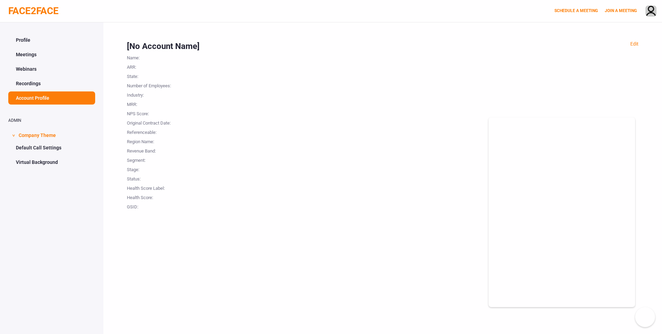 The image size is (662, 334). Describe the element at coordinates (383, 46) in the screenshot. I see `div: [No Account Name]` at that location.